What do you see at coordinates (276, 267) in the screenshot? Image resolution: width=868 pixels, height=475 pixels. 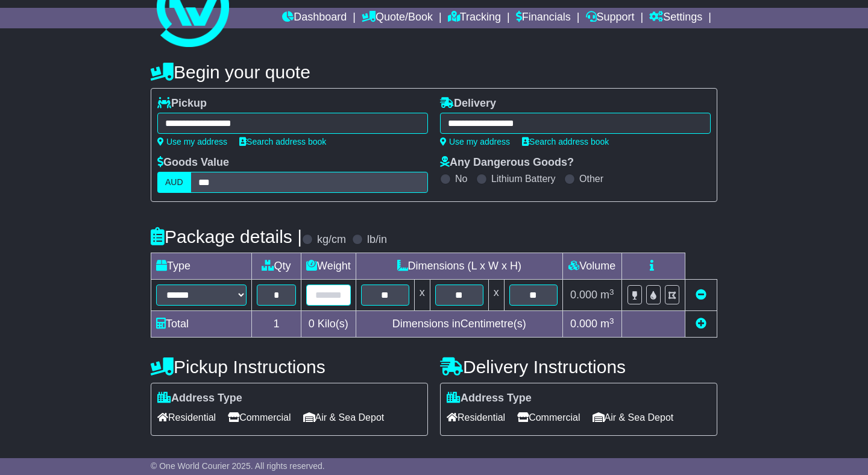 I see `td: Qty` at bounding box center [276, 267].